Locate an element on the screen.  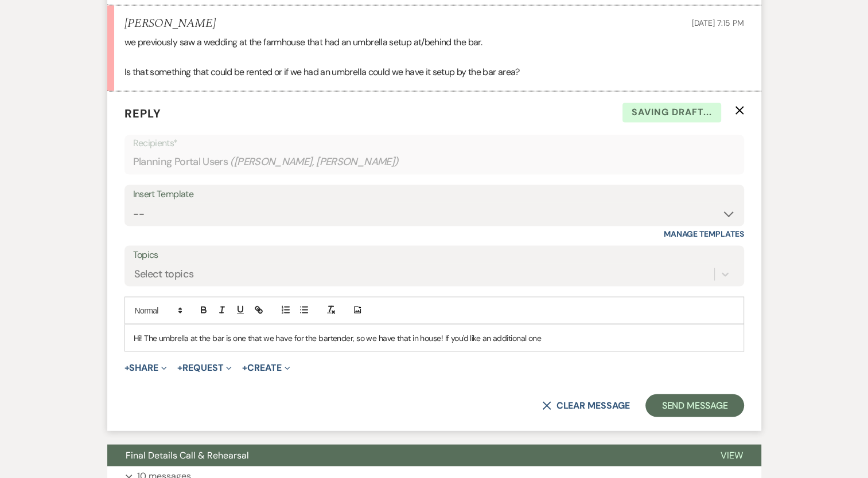
p: Is that something that could be rented or if we had an umbrella could we have it setup by the bar... is located at coordinates (434, 72).